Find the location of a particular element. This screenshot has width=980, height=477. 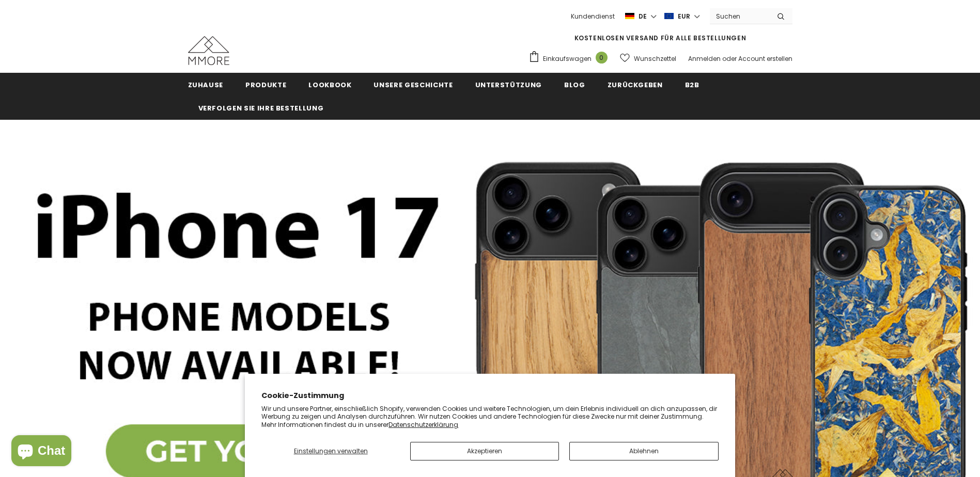

span: Unsere Geschichte is located at coordinates (413, 85).